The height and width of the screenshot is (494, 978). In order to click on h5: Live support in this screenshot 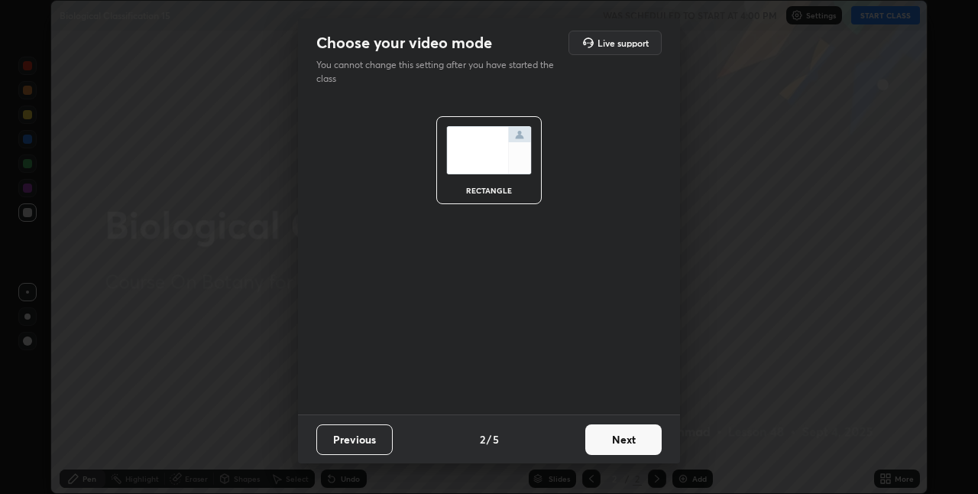, I will do `click(623, 43)`.